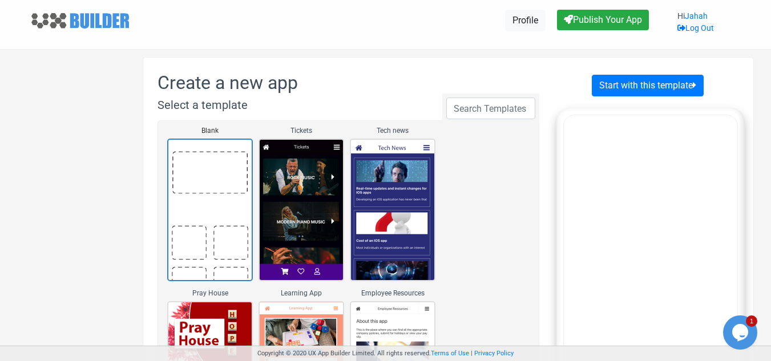 The height and width of the screenshot is (361, 771). Describe the element at coordinates (493, 353) in the screenshot. I see `a: Privacy Policy` at that location.